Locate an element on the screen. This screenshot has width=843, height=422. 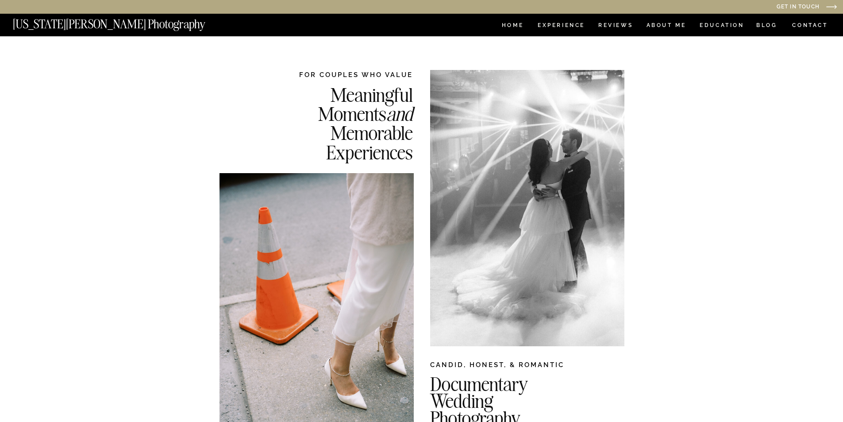
nav: EDUCATION is located at coordinates (722, 26).